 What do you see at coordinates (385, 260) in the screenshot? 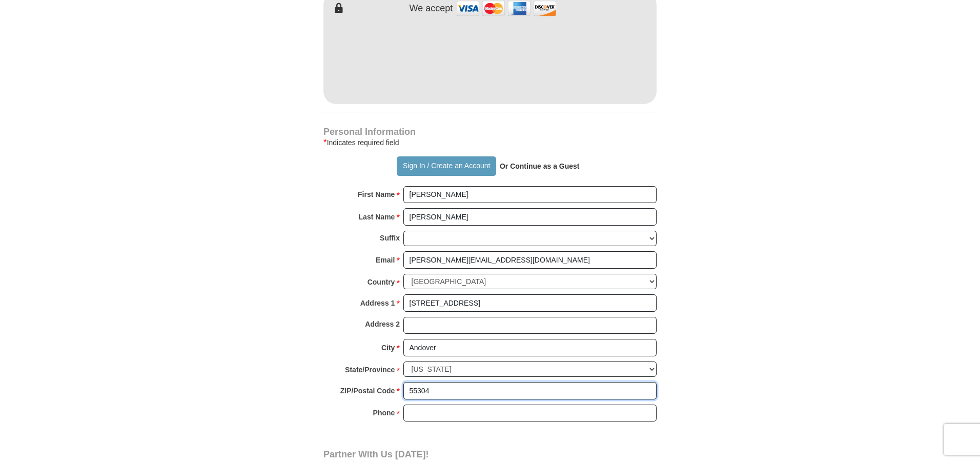
I see `strong: Email` at bounding box center [385, 260].